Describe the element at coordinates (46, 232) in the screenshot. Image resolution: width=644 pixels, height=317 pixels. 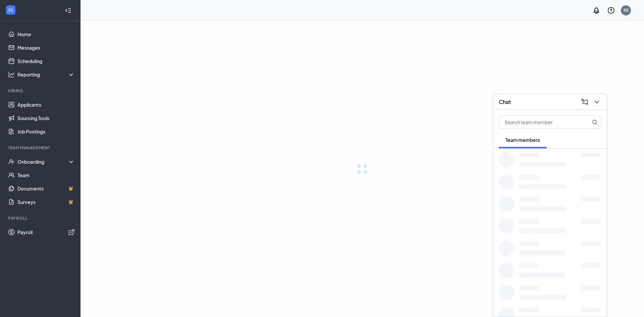
I see `a: PayrollExternalLink` at that location.